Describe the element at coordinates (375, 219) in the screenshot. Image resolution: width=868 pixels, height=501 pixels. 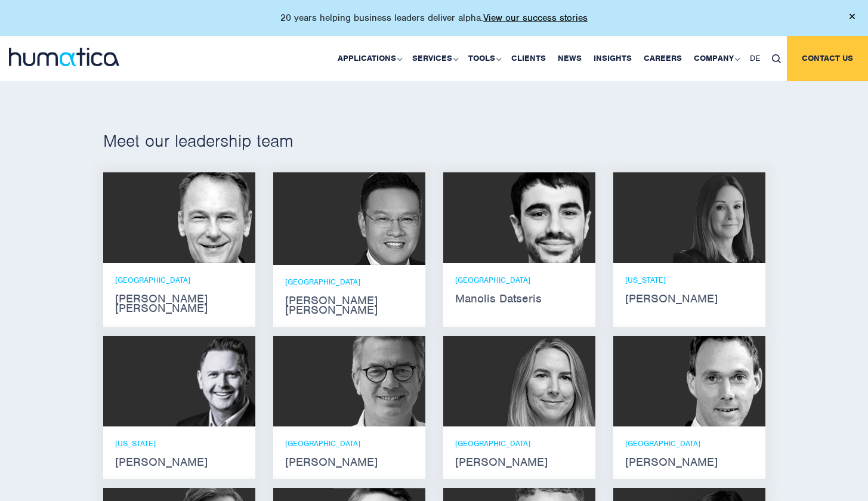
I see `img: Jen Jee Chan` at that location.